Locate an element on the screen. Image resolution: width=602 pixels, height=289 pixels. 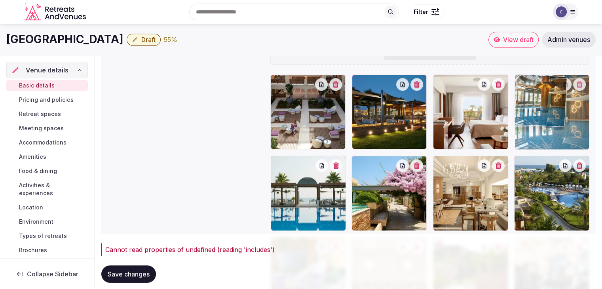
span: Types of retreats is located at coordinates (43, 236).